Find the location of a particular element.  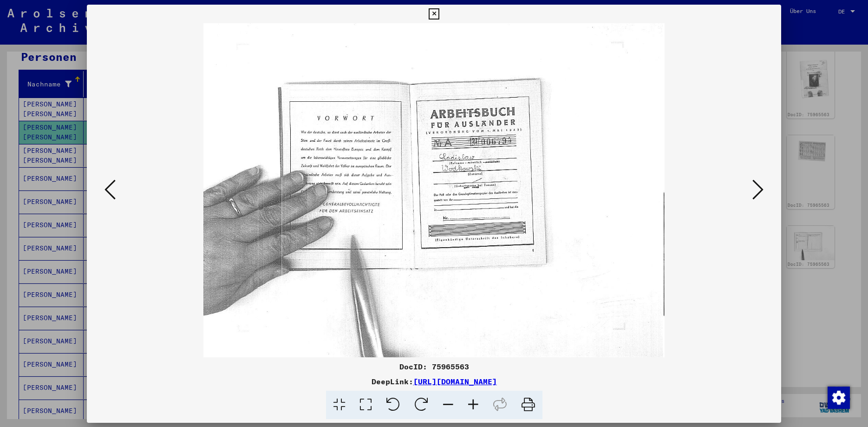

img: Zustimmung ändern is located at coordinates (839, 397).